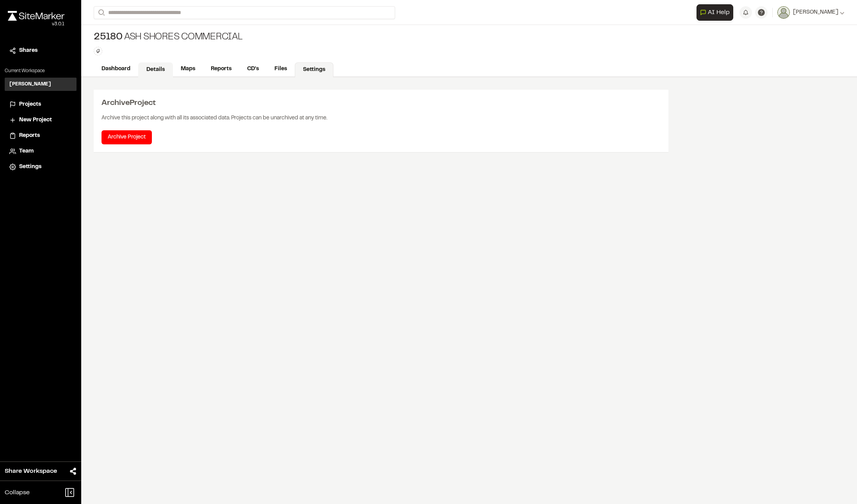  Describe the element at coordinates (719, 12) in the screenshot. I see `span: AI Help` at that location.